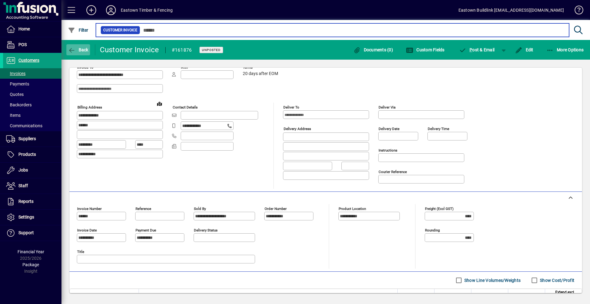  I want to click on mat-label: Invoice date, so click(87, 230).